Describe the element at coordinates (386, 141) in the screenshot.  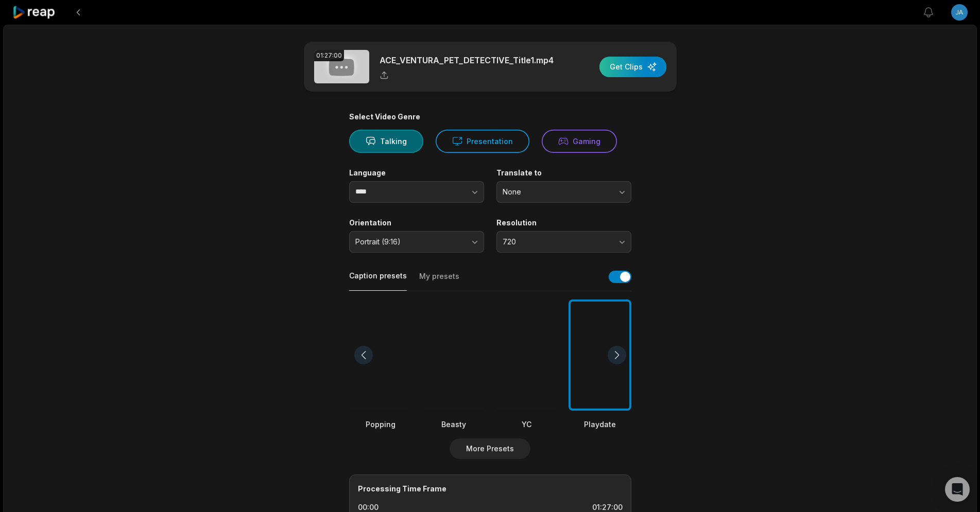
I see `button: Talking` at that location.